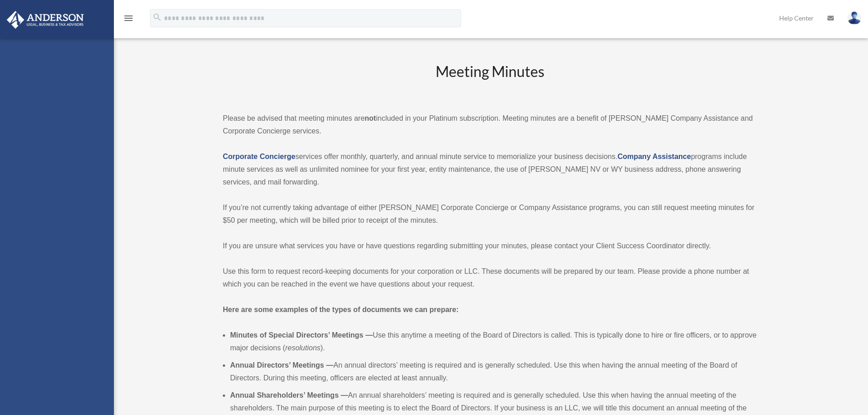 This screenshot has height=415, width=868. What do you see at coordinates (489, 125) in the screenshot?
I see `p: Please be advised that meeting minutes are included in your Platinum subscription. Meeting minute...` at bounding box center [489, 125].